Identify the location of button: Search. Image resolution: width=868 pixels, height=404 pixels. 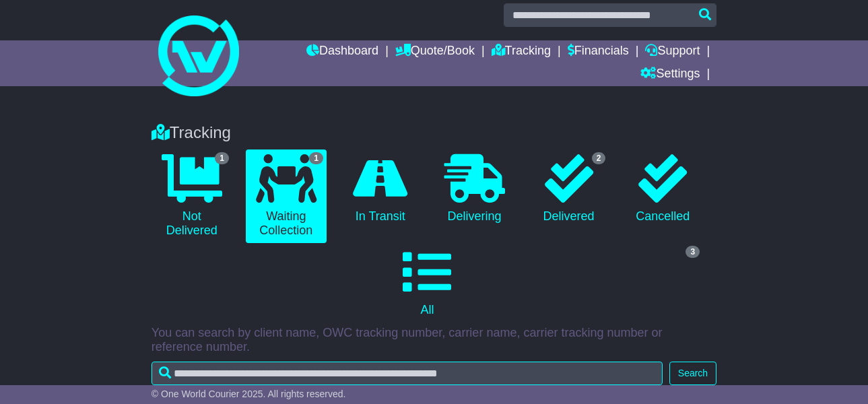
(693, 373).